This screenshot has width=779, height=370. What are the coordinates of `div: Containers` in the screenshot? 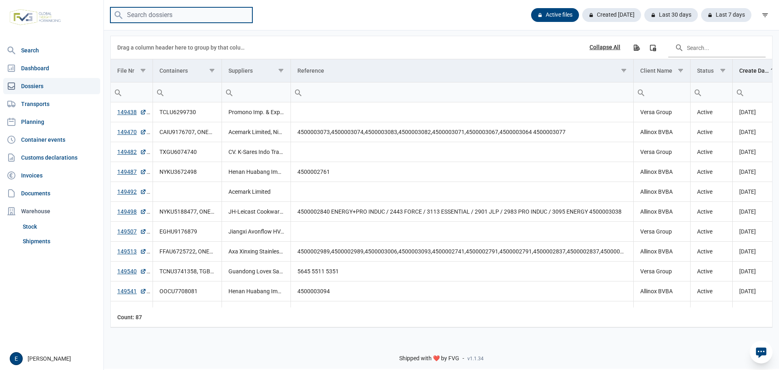 It's located at (174, 71).